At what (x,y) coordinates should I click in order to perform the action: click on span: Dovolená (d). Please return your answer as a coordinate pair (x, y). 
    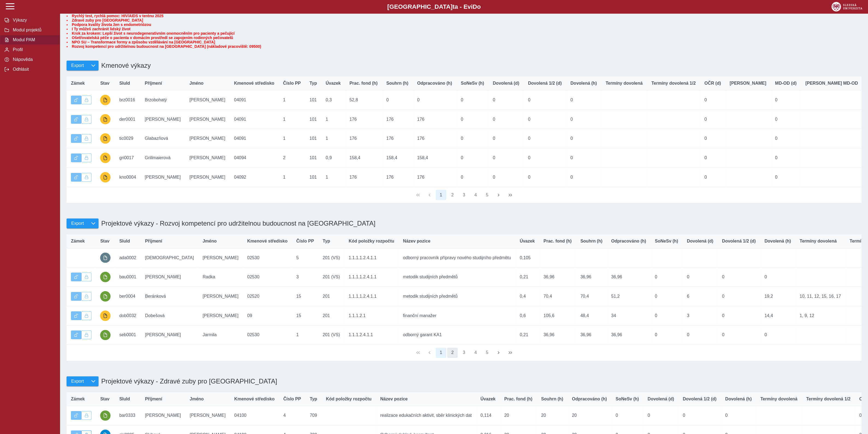
    Looking at the image, I should click on (700, 241).